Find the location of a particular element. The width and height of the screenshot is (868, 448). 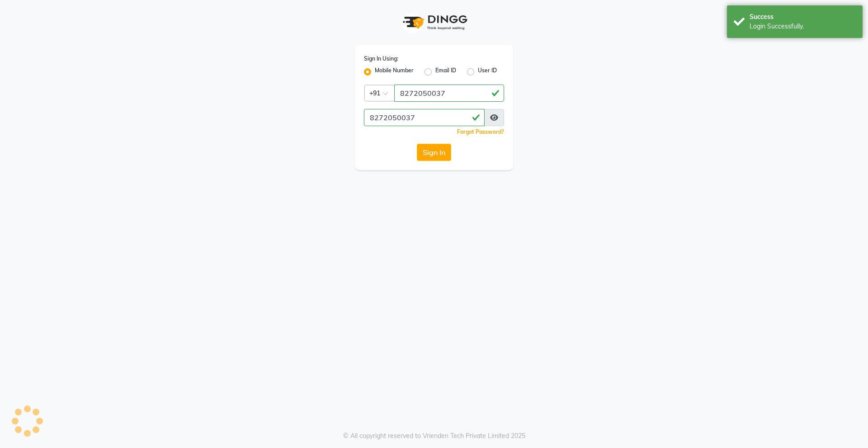

a: Forgot Password? is located at coordinates (480, 132).